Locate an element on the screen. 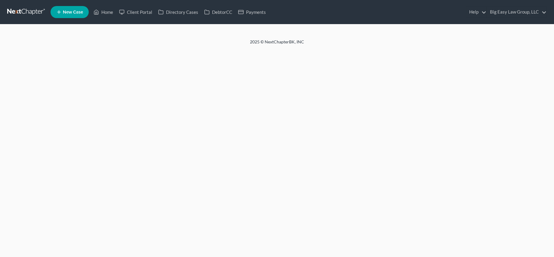 The image size is (554, 257). a: Client Portal is located at coordinates (136, 12).